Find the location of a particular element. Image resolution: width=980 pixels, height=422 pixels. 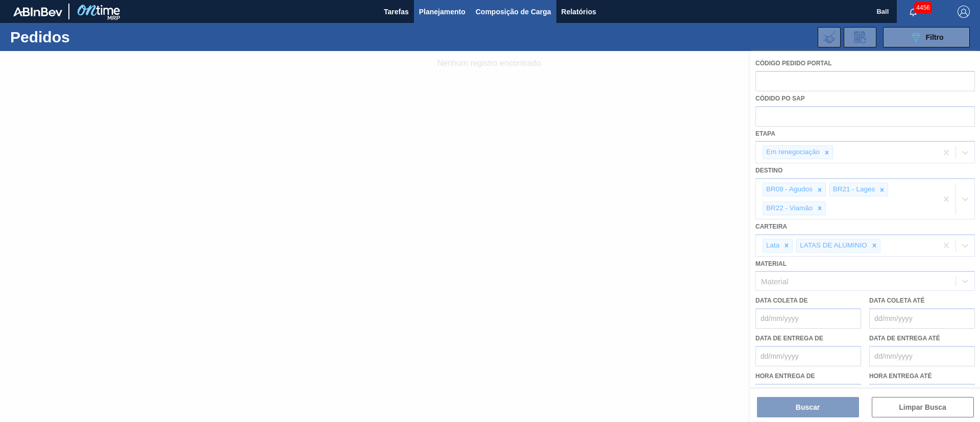

div: Solicitação de Revisão de Pedidos is located at coordinates (860, 37).